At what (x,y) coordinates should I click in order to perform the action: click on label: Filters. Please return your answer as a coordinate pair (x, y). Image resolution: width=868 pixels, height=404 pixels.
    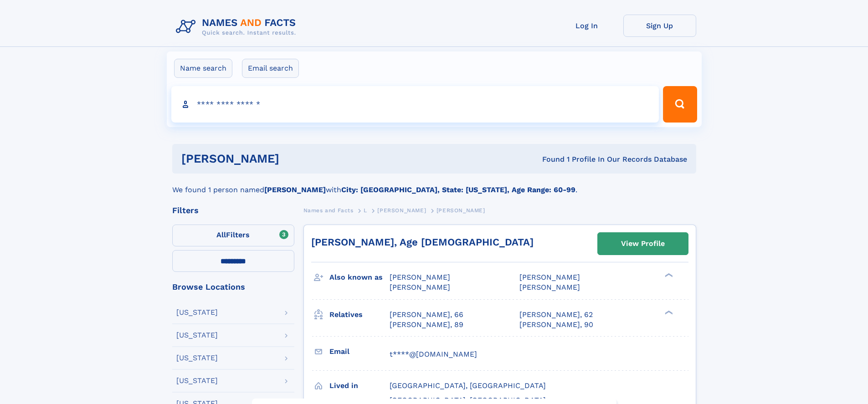
    Looking at the image, I should click on (233, 235).